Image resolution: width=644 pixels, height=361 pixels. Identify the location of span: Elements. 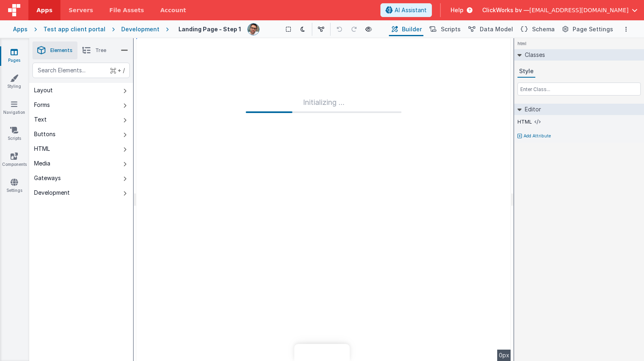
(61, 50).